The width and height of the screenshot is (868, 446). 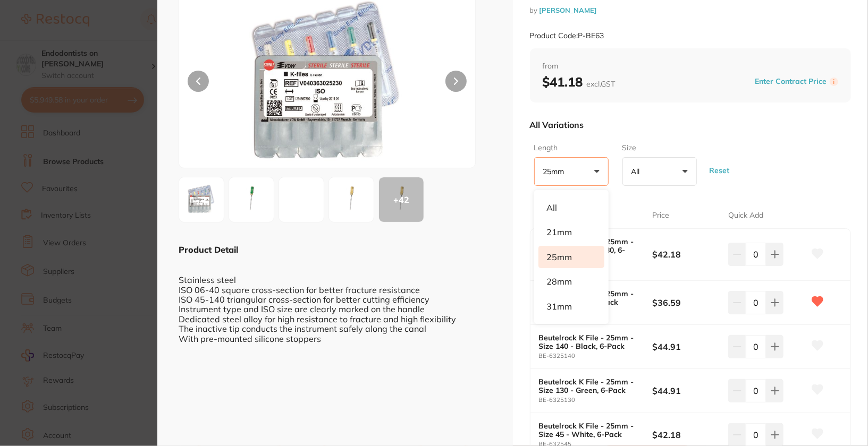 What do you see at coordinates (719, 170) in the screenshot?
I see `button: Reset` at bounding box center [719, 170].